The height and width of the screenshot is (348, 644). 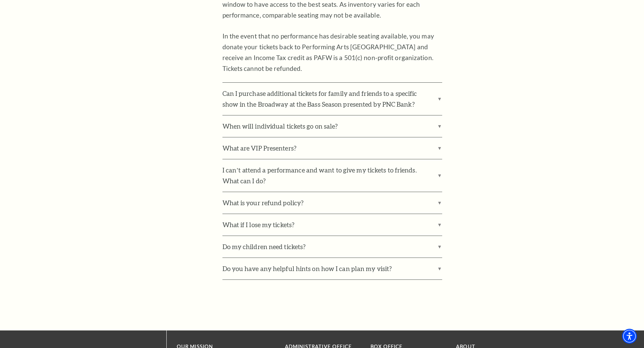 I want to click on p: In the event that no performance has desirable seating available, you may donate your tickets bac..., so click(x=332, y=52).